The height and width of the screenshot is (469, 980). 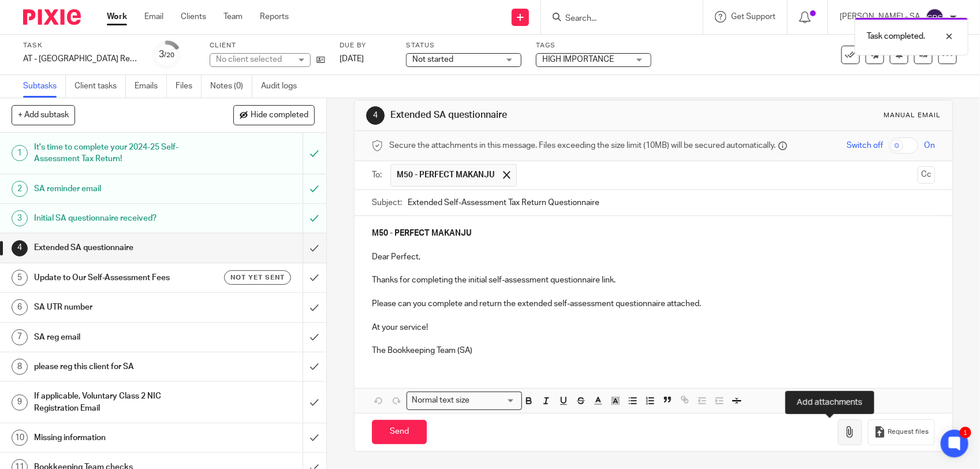 What do you see at coordinates (283, 86) in the screenshot?
I see `a: Audit logs` at bounding box center [283, 86].